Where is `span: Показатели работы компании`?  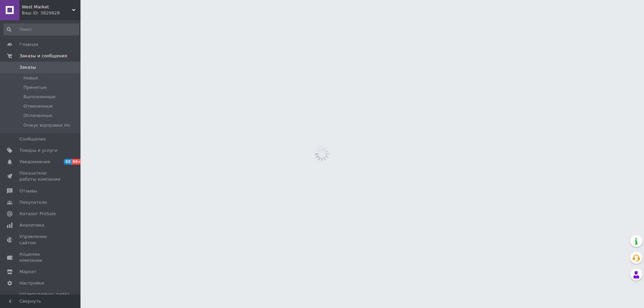
span: Показатели работы компании is located at coordinates (41, 176).